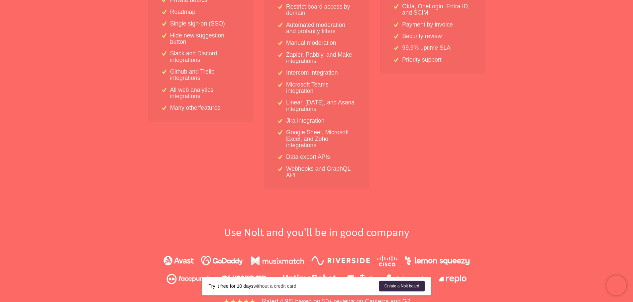 This screenshot has width=633, height=302. What do you see at coordinates (437, 10) in the screenshot?
I see `p: Okta, OneLogin, Entra ID, and SCIM` at bounding box center [437, 10].